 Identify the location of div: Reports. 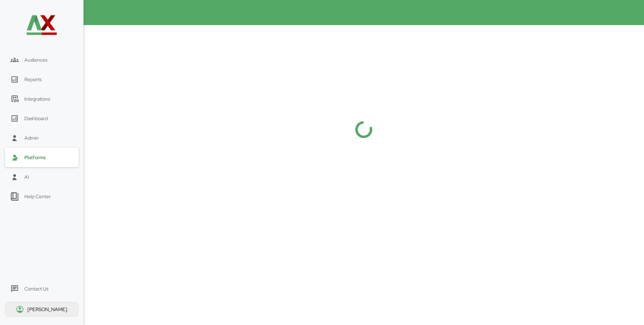
(33, 79).